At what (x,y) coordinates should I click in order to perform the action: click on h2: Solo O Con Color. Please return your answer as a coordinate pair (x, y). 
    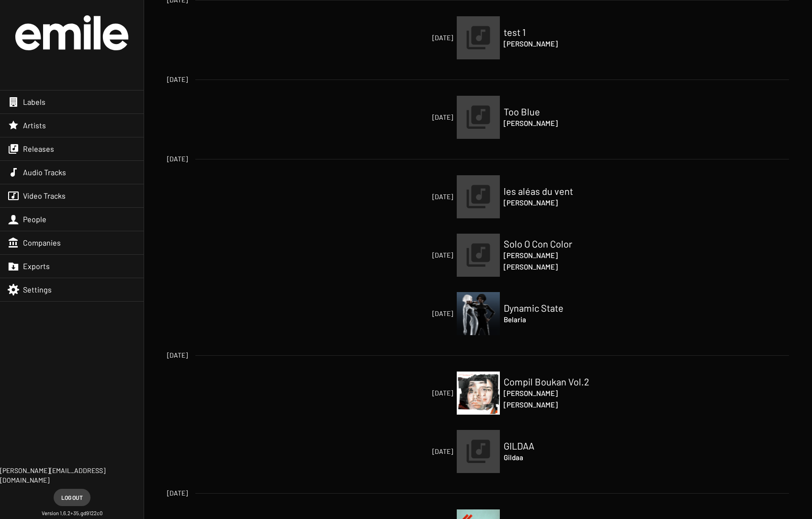
    Looking at the image, I should click on (551, 244).